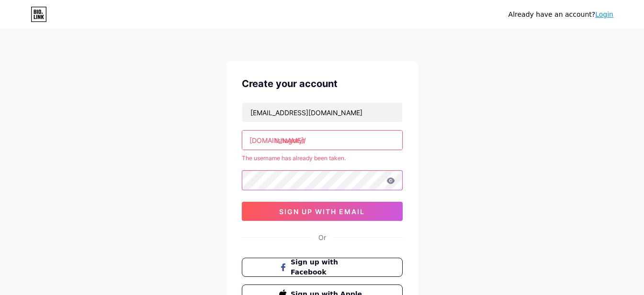 This screenshot has height=295, width=644. I want to click on a: Login, so click(605, 15).